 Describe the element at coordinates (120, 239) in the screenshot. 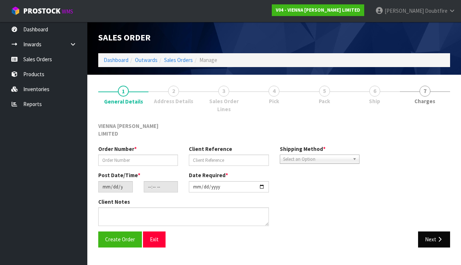

I see `button: Create Order` at that location.